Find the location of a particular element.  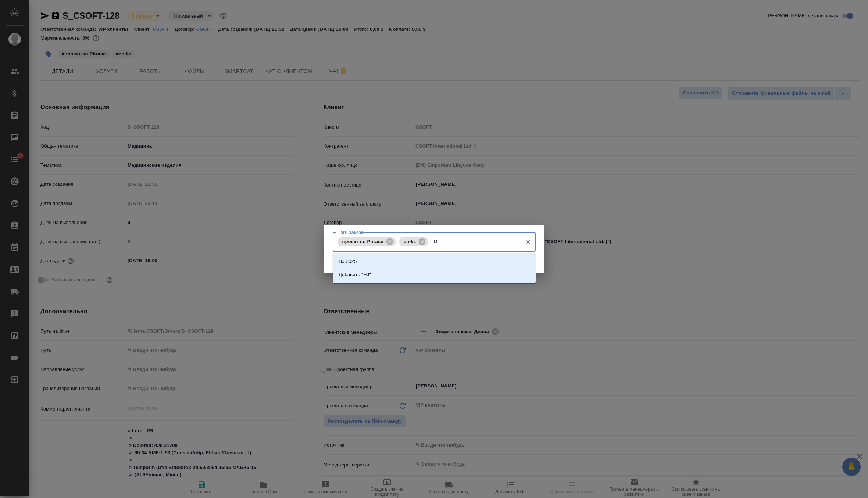

span: проект во Phrase is located at coordinates (363, 242).